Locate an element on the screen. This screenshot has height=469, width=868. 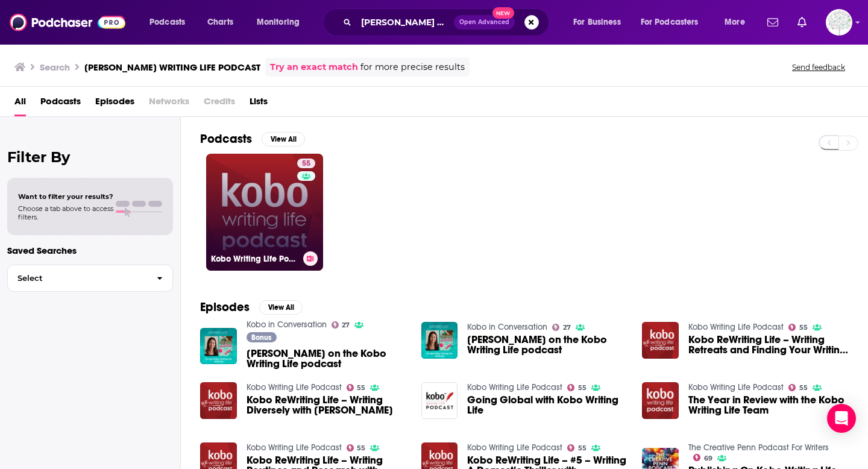
span: Open Advanced is located at coordinates (484, 22).